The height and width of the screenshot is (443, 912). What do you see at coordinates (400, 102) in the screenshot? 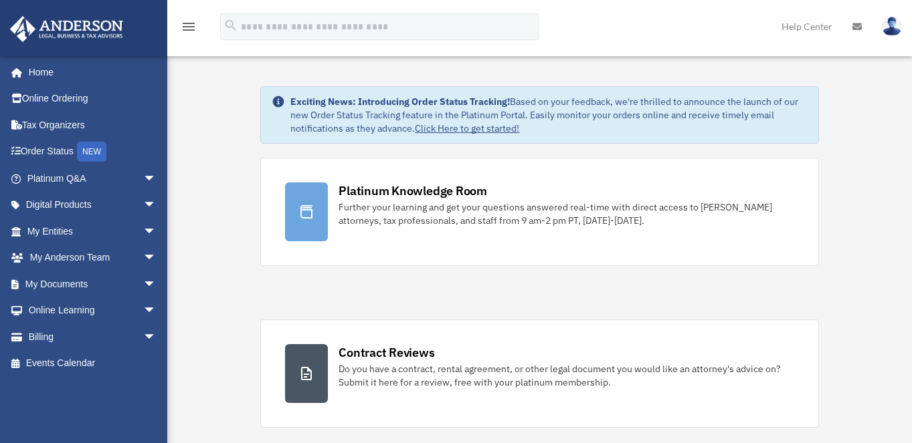
I see `strong: Exciting News: Introducing Order Status Tracking!` at bounding box center [400, 102].